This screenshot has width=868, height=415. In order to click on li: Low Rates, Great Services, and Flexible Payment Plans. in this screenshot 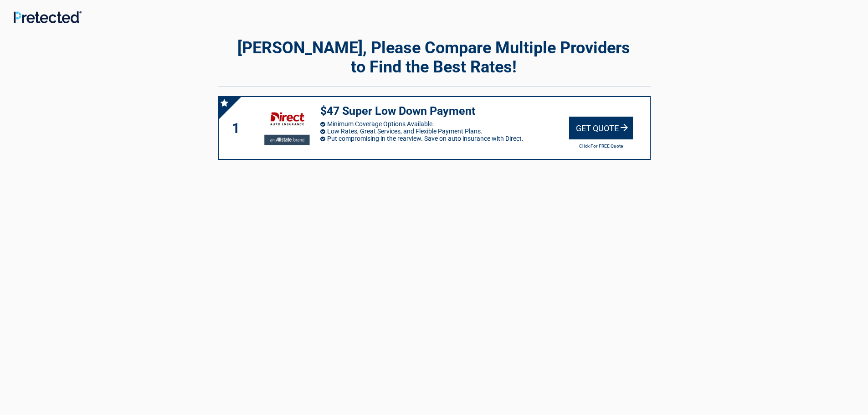, I will do `click(444, 131)`.